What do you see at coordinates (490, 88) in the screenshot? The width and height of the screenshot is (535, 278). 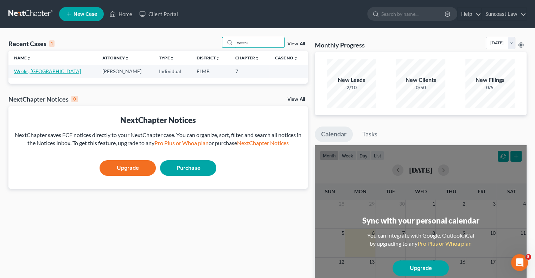 I see `div: 0/5` at bounding box center [490, 88].